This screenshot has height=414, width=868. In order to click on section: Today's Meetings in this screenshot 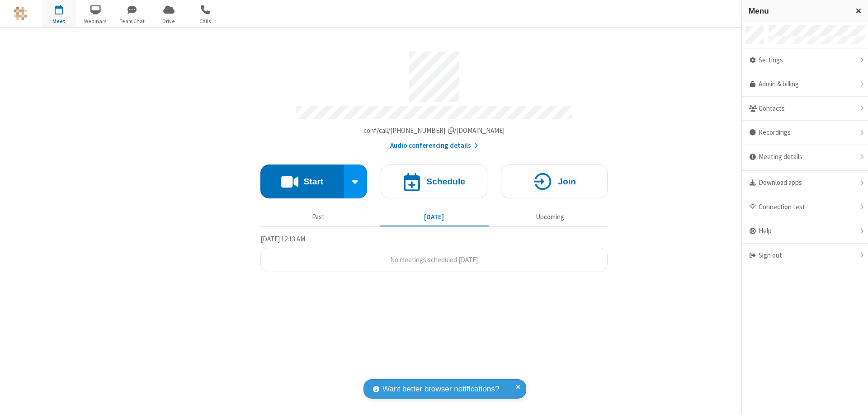, I will do `click(434, 253)`.